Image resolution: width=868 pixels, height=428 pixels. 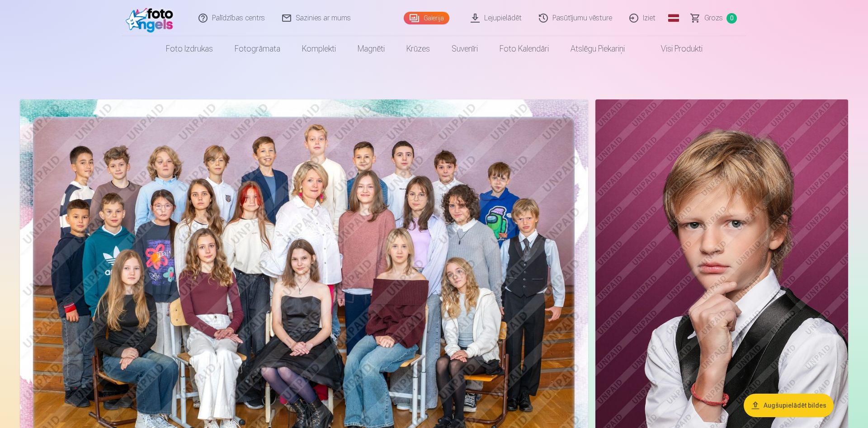 I want to click on button: Augšupielādēt bildes, so click(x=788, y=405).